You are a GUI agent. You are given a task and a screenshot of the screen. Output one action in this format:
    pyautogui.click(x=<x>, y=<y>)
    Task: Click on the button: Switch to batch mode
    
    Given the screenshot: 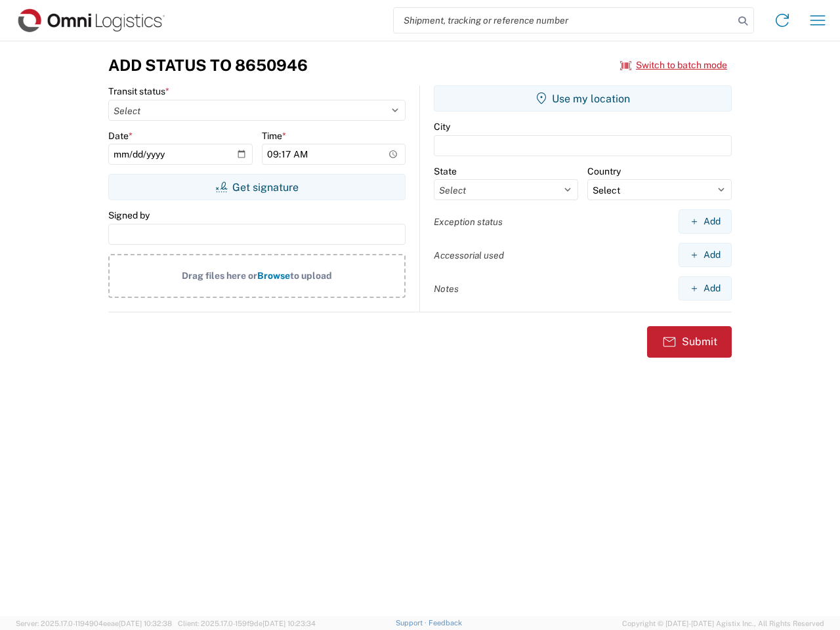 What is the action you would take?
    pyautogui.click(x=673, y=65)
    